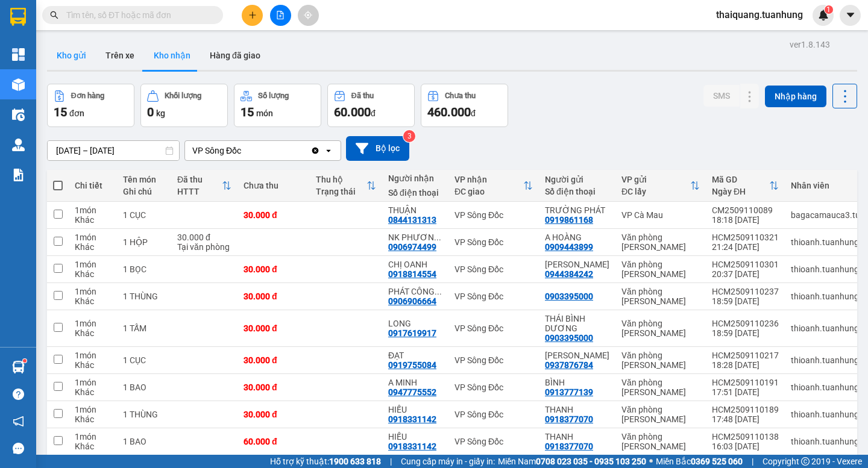 Image resolution: width=868 pixels, height=468 pixels. What do you see at coordinates (71, 56) in the screenshot?
I see `button: Kho gửi` at bounding box center [71, 56].